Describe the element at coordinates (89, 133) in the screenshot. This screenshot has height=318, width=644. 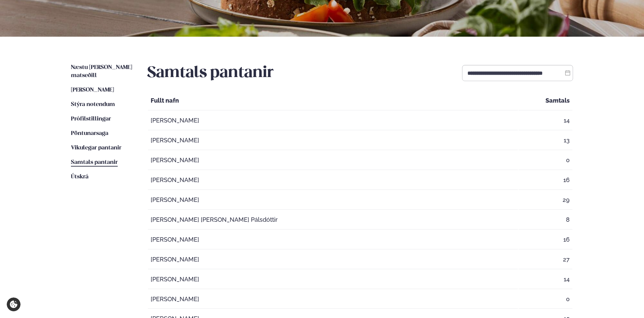
I see `span: Pöntunarsaga` at that location.